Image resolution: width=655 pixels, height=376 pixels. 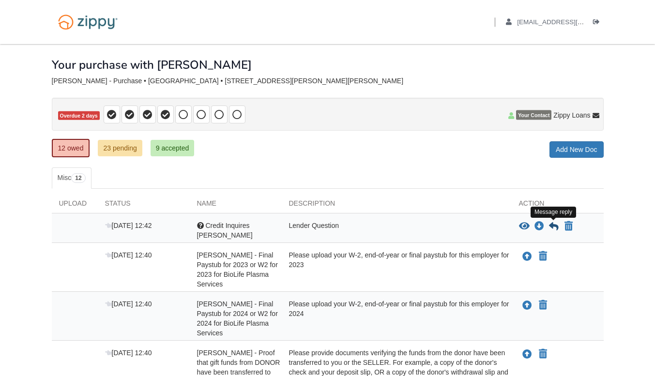 I want to click on img: Logo, so click(x=88, y=22).